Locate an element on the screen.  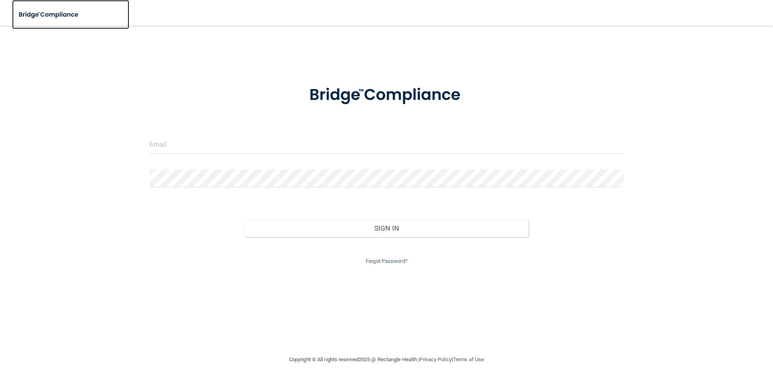
a: Forgot Password? is located at coordinates (387, 261).